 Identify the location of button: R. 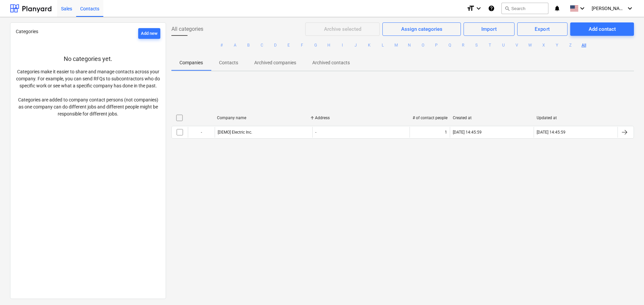
(463, 45).